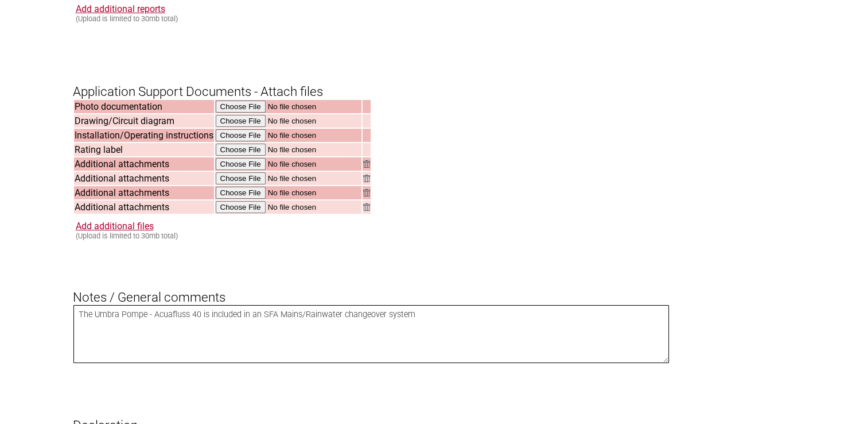 Image resolution: width=868 pixels, height=424 pixels. I want to click on a: Add additional files, so click(115, 226).